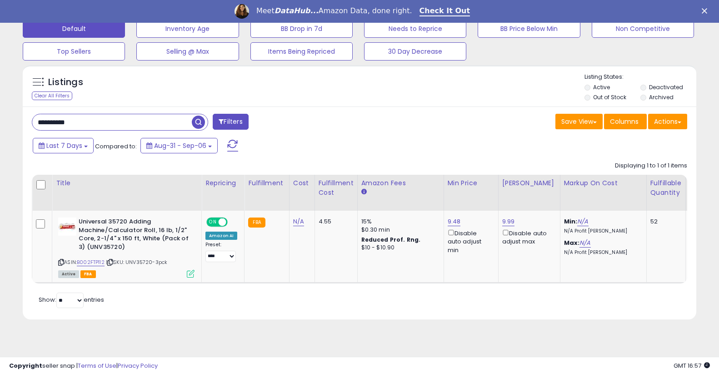 This screenshot has width=719, height=375. I want to click on button: Items Being Repriced, so click(301, 51).